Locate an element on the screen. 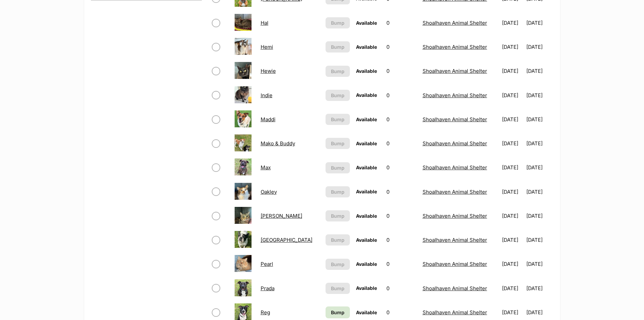 The image size is (644, 320). a: Oakley is located at coordinates (269, 191).